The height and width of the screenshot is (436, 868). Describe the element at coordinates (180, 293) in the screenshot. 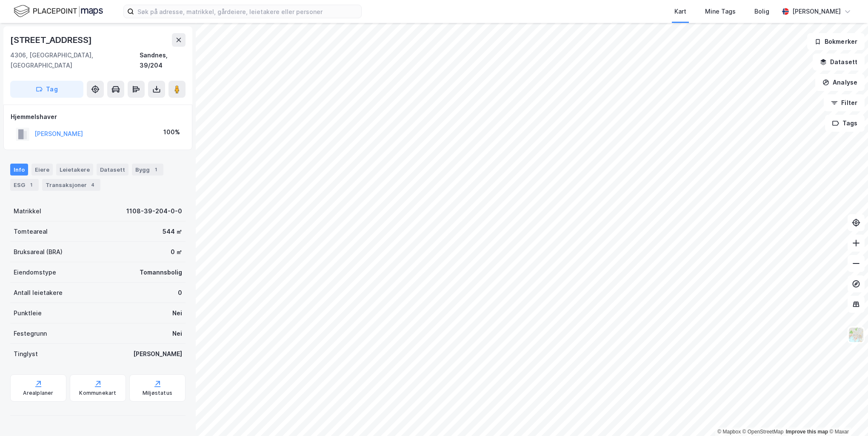

I see `div: 0` at that location.